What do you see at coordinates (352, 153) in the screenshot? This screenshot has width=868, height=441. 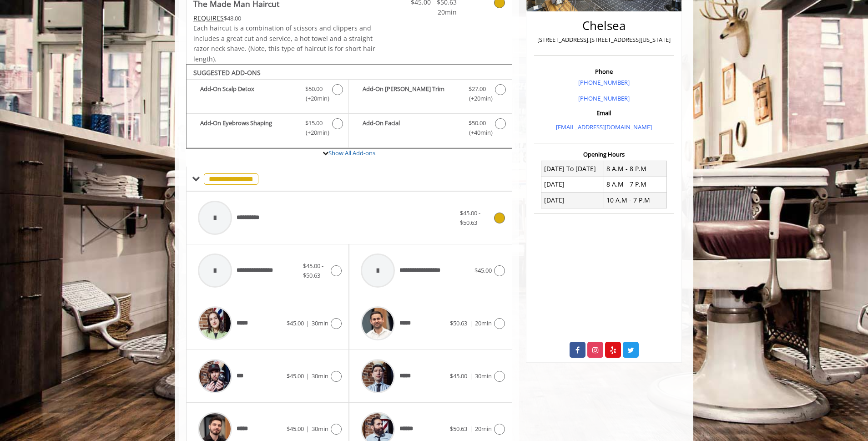 I see `a: Show All Add-ons` at bounding box center [352, 153].